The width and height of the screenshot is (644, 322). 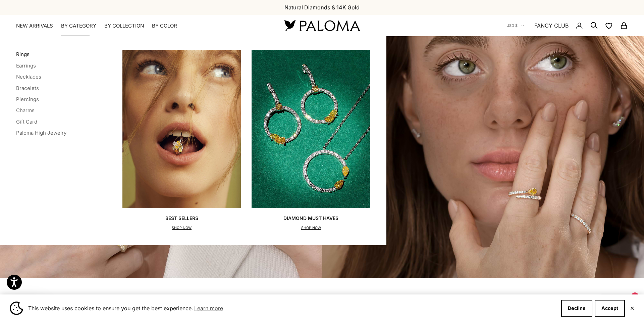 What do you see at coordinates (164, 26) in the screenshot?
I see `summary: By Color` at bounding box center [164, 26].